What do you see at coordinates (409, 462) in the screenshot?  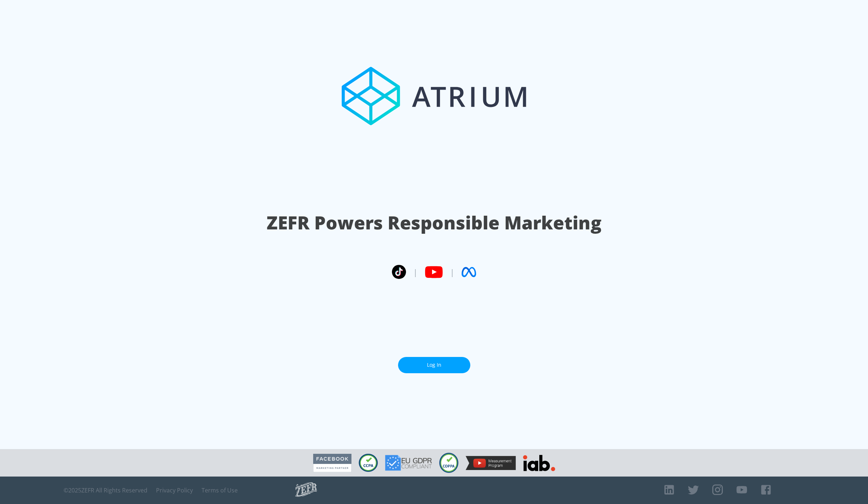 I see `img: GDPR Compliant` at bounding box center [409, 462].